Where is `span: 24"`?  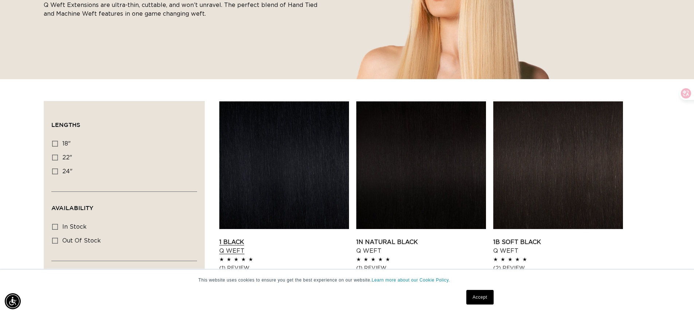
span: 24" is located at coordinates (67, 171).